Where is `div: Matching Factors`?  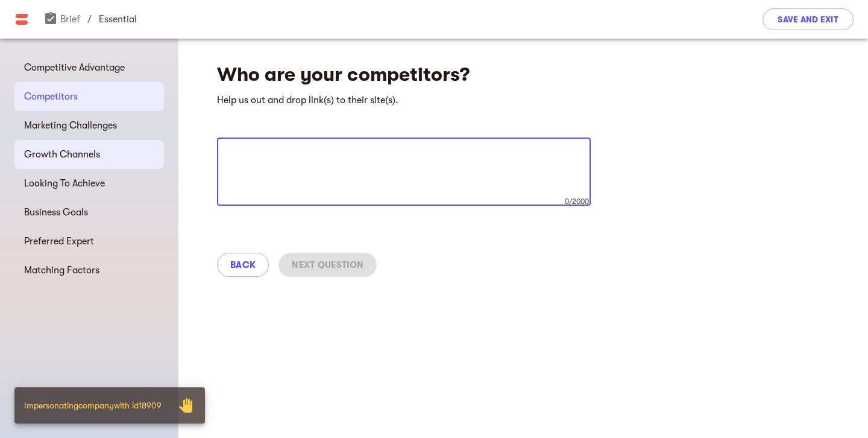 div: Matching Factors is located at coordinates (89, 270).